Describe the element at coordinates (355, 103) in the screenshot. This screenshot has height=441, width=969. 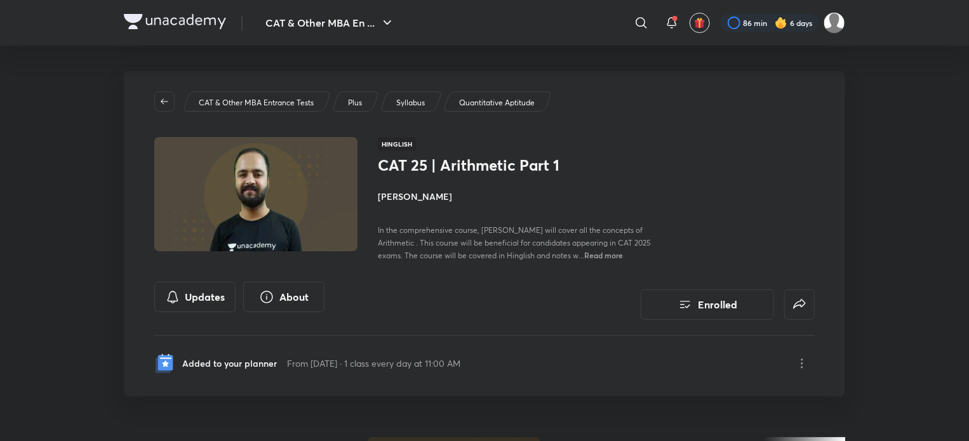
I see `p: Plus` at that location.